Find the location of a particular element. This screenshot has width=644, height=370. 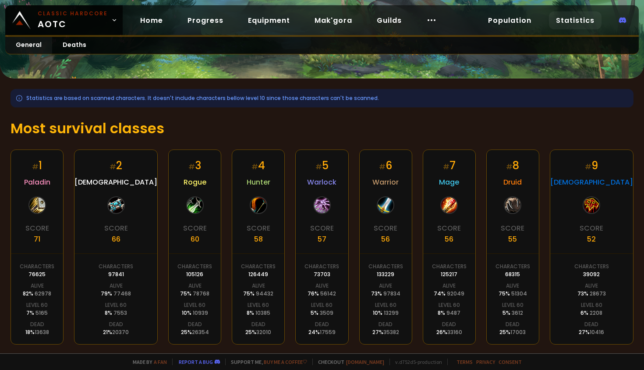

span: 10939 is located at coordinates (200, 312).